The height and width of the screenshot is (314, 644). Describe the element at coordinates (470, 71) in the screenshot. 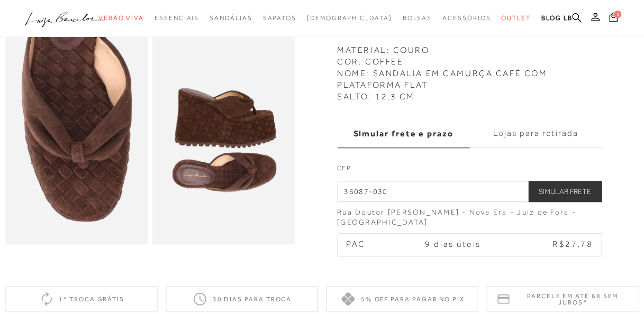

I see `div: MATERIAL: COURO COR: COFFEE NOME: SANDÁLIA EM CAMURÇA CAFÉ COM PLATAFORMA FLAT SALTO: 12,3 CM` at that location.